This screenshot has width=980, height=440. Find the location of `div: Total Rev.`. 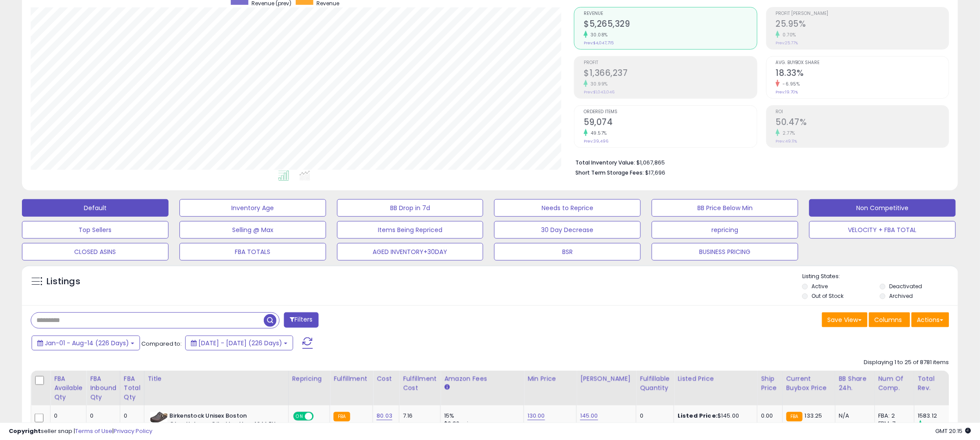

div: Total Rev. is located at coordinates (934, 384).